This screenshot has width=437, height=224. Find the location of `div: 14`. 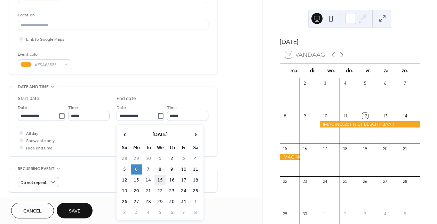

div: 14 is located at coordinates (405, 116).